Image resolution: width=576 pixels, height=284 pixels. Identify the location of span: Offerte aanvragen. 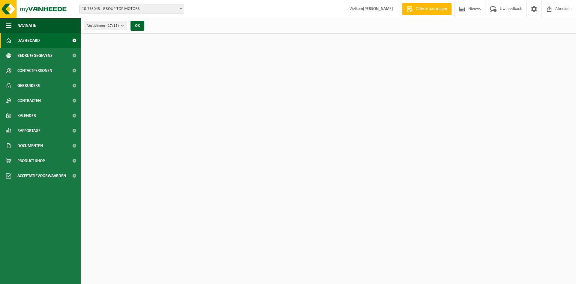
(432, 9).